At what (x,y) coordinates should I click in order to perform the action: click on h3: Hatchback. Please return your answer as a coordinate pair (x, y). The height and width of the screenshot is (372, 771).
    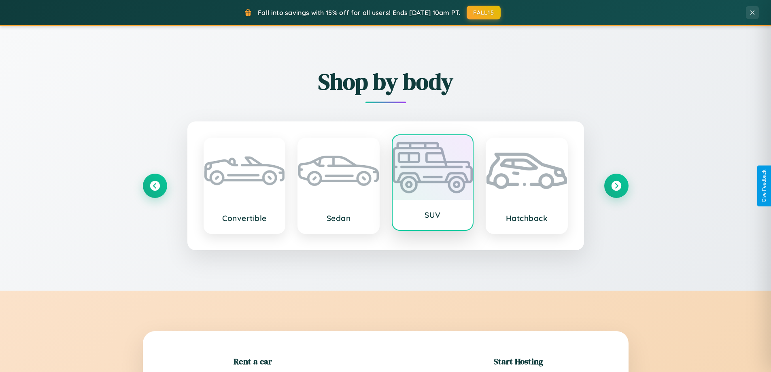
    Looking at the image, I should click on (526, 218).